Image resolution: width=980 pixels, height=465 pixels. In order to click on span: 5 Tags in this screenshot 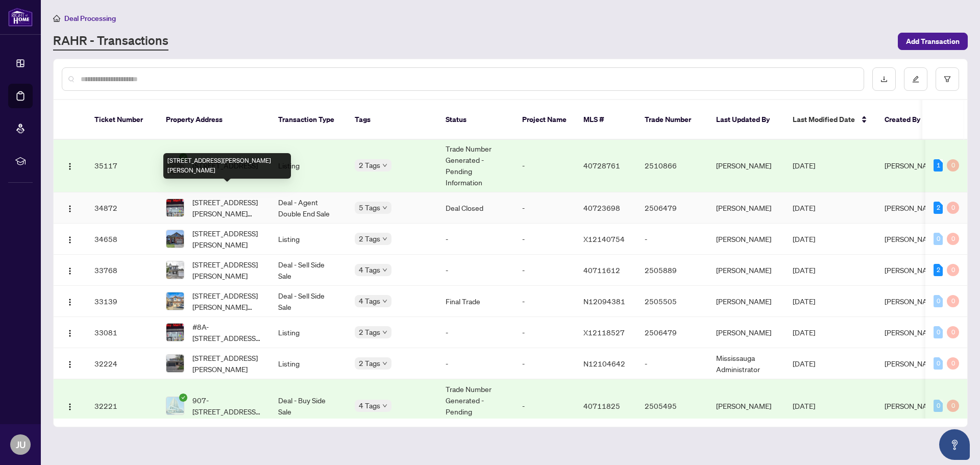, I will do `click(370, 207)`.